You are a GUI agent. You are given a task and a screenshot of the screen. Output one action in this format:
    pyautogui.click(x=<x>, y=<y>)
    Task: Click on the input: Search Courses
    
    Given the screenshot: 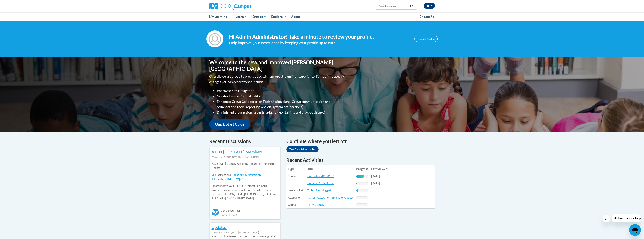 What is the action you would take?
    pyautogui.click(x=394, y=6)
    